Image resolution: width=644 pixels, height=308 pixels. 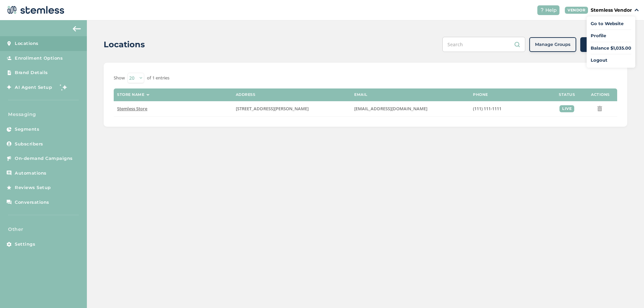 I want to click on span: Reviews Setup, so click(x=33, y=188).